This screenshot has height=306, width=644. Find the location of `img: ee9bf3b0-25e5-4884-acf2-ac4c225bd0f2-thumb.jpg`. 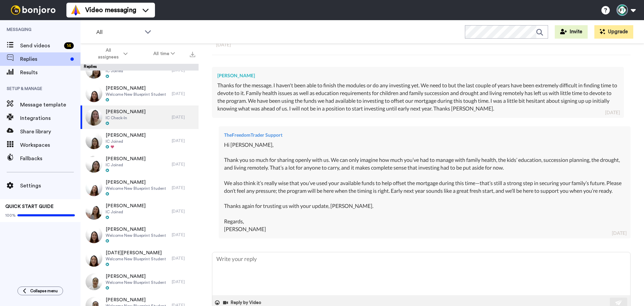

img: ee9bf3b0-25e5-4884-acf2-ac4c225bd0f2-thumb.jpg is located at coordinates (94, 258).